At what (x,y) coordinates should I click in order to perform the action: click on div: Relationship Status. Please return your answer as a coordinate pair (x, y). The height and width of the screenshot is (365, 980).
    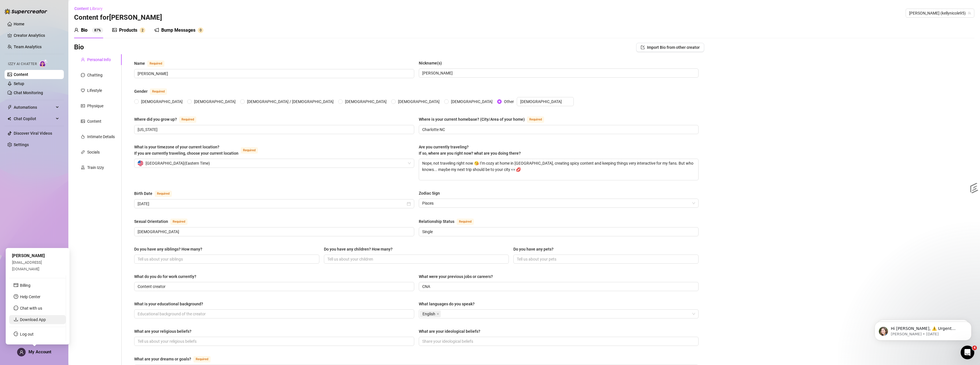
    Looking at the image, I should click on (436, 221).